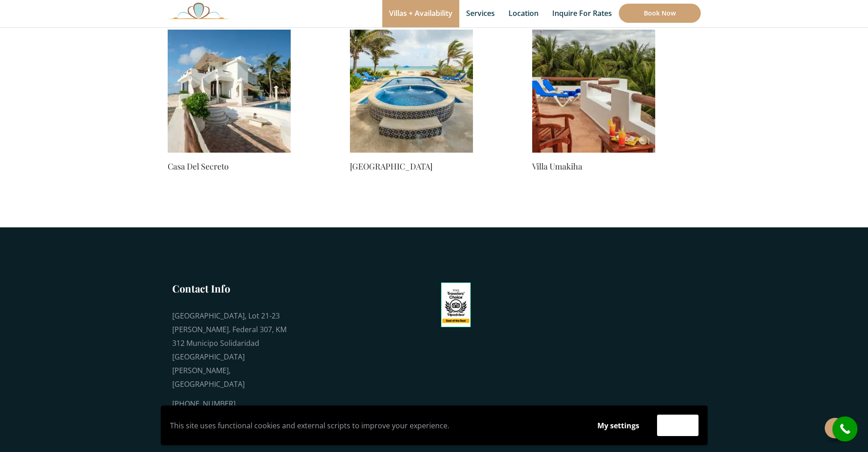  What do you see at coordinates (199, 10) in the screenshot?
I see `img: Awesome Logo` at bounding box center [199, 10].